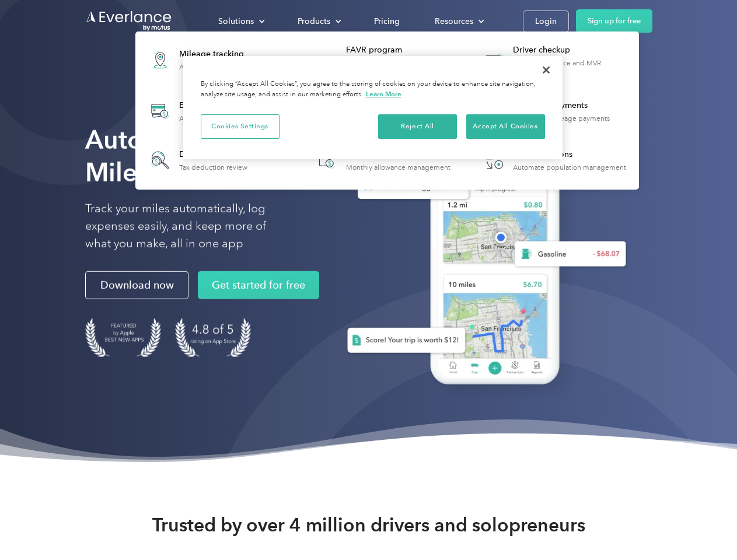 This screenshot has width=737, height=560. I want to click on div: Mileage tracking, so click(217, 54).